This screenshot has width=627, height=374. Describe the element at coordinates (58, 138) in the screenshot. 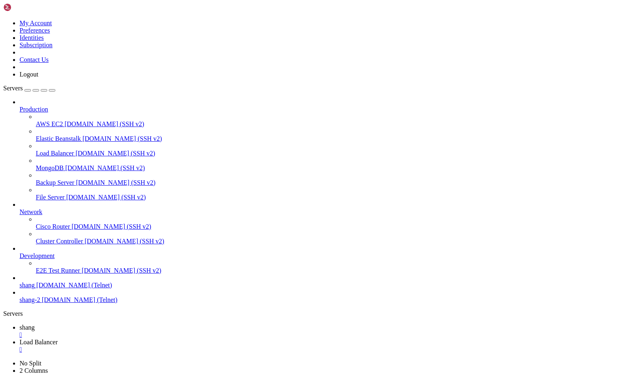

I see `span: Elastic Beanstalk` at that location.